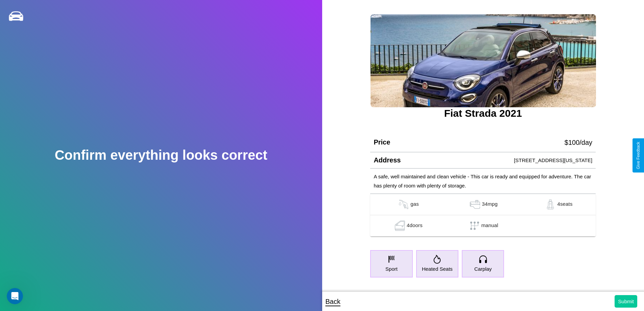 The height and width of the screenshot is (311, 644). What do you see at coordinates (482, 215) in the screenshot?
I see `table: simple table` at bounding box center [482, 215].